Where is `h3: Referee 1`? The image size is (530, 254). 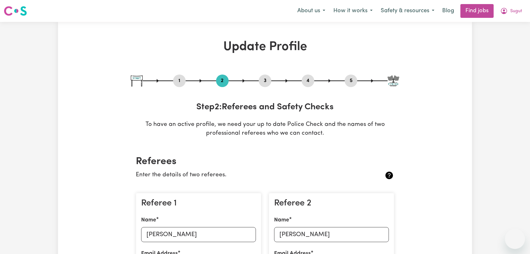 h3: Referee 1 is located at coordinates (198, 204).